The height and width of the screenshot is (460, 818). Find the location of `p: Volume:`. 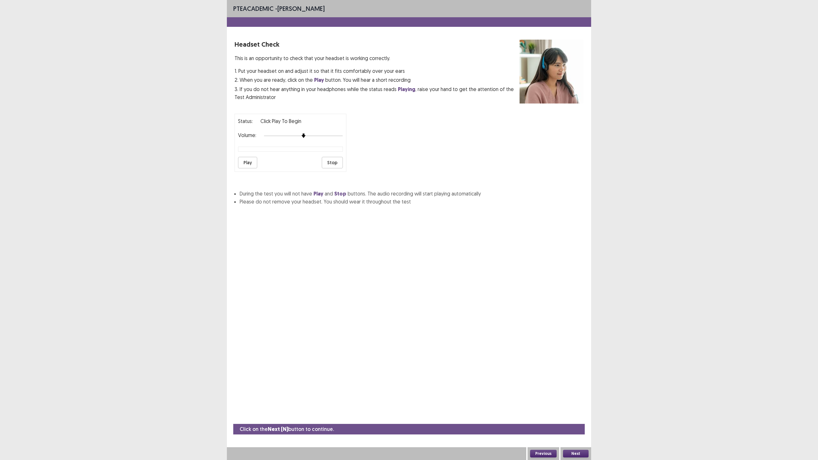

p: Volume: is located at coordinates (247, 135).